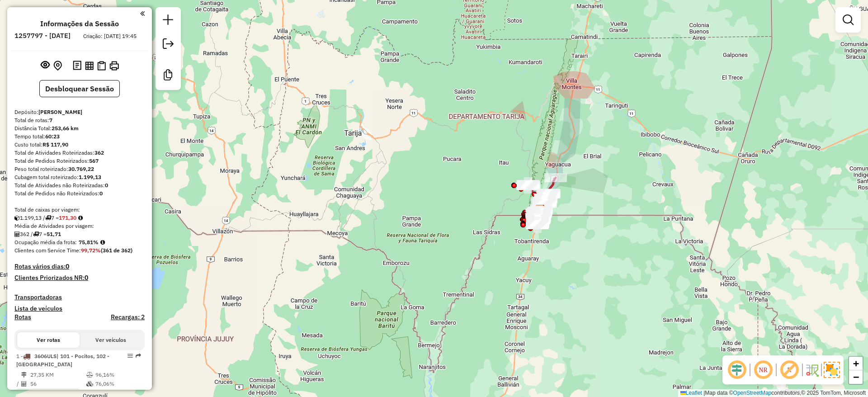  What do you see at coordinates (118, 384) in the screenshot?
I see `td: 76,06%` at bounding box center [118, 384].